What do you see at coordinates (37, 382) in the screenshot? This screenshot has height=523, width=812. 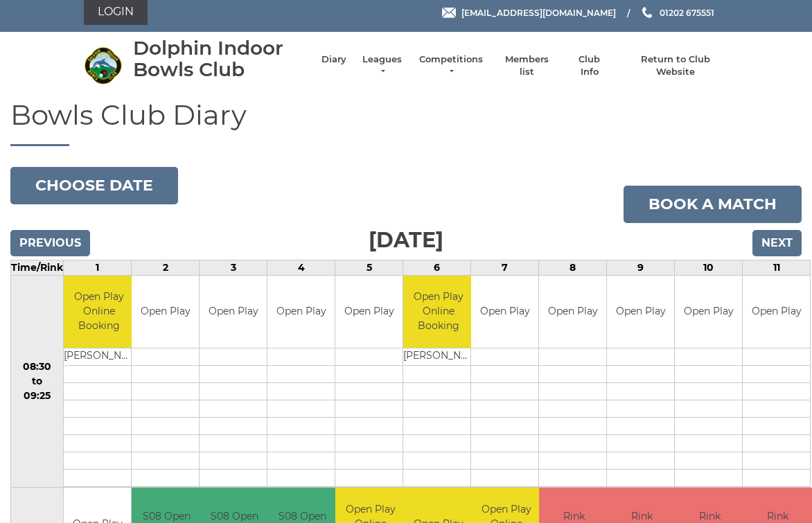 I see `td: 08:30 to 09:25` at bounding box center [37, 382].